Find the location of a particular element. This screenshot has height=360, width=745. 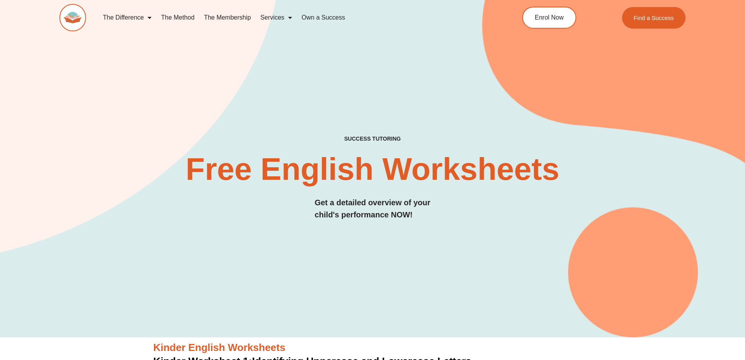

a: Find a Success is located at coordinates (654, 18).